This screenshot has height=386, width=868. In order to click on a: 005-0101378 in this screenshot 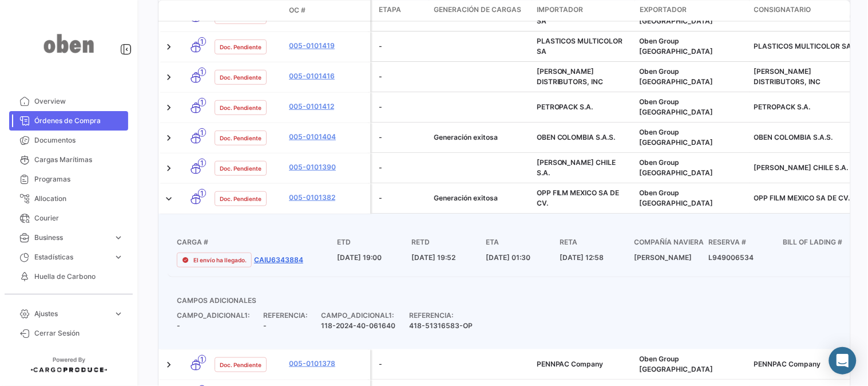, I will do `click(327, 363)`.